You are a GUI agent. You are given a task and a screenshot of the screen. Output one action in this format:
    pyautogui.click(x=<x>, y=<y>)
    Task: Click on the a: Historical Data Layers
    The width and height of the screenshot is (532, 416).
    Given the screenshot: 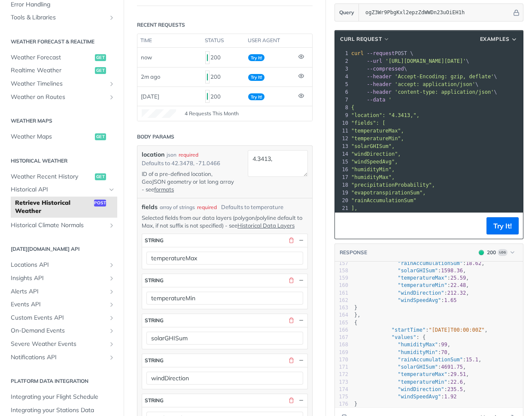 What is the action you would take?
    pyautogui.click(x=266, y=225)
    